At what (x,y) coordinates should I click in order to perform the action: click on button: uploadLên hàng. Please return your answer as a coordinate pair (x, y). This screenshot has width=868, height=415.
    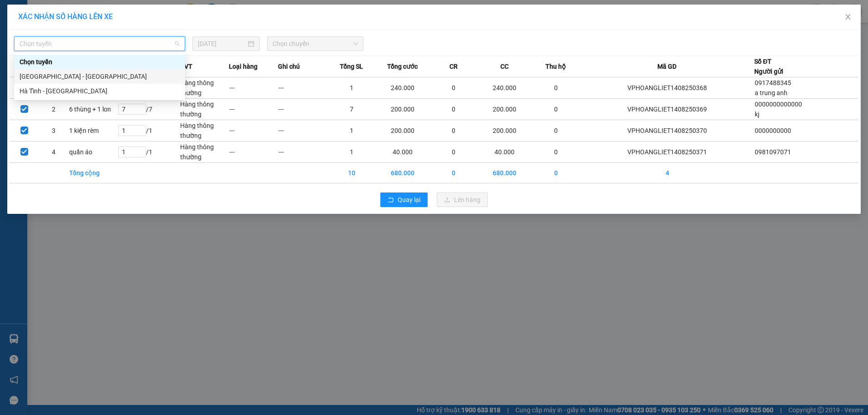
    Looking at the image, I should click on (462, 200).